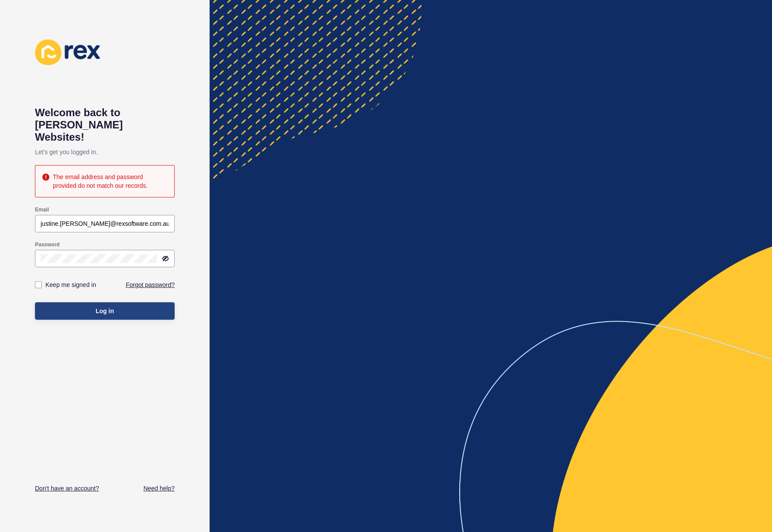  What do you see at coordinates (159, 488) in the screenshot?
I see `a: Need help?` at bounding box center [159, 488].